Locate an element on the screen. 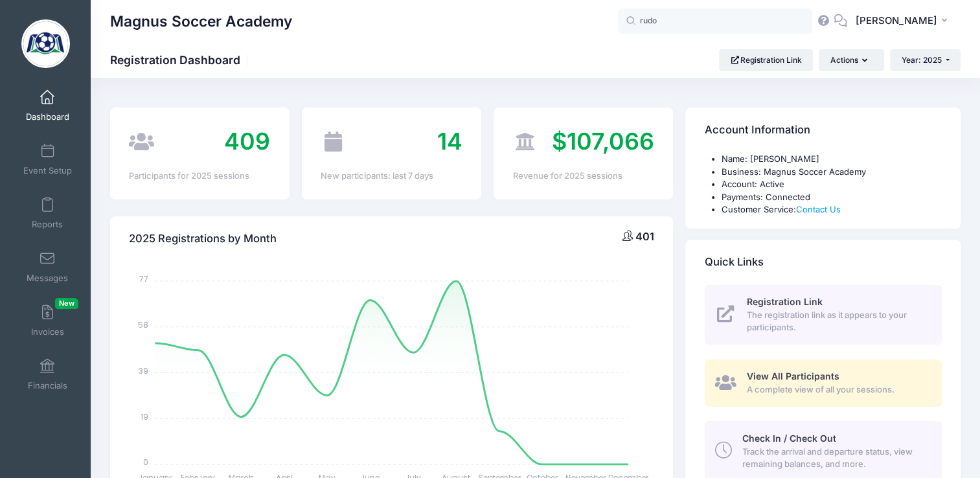 The image size is (980, 478). button: Year: 2025 is located at coordinates (925, 60).